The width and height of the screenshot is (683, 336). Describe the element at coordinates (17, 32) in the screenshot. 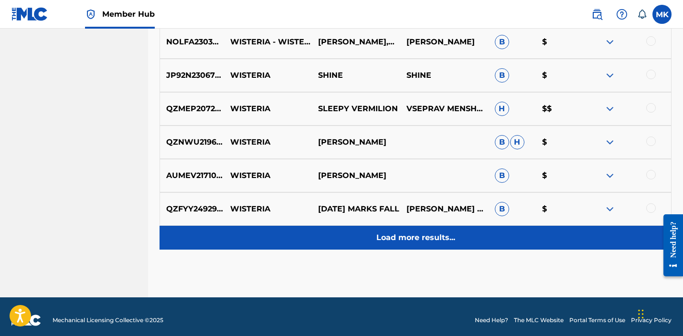

I see `div: Need help?` at that location.